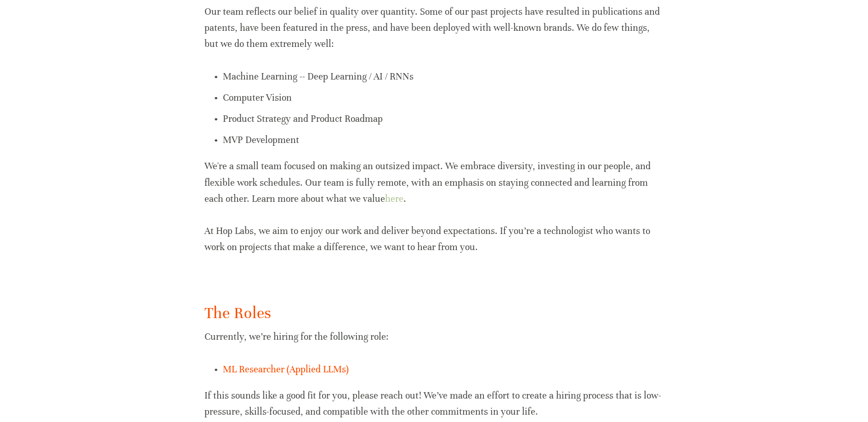  I want to click on h2: The Roles, so click(434, 313).